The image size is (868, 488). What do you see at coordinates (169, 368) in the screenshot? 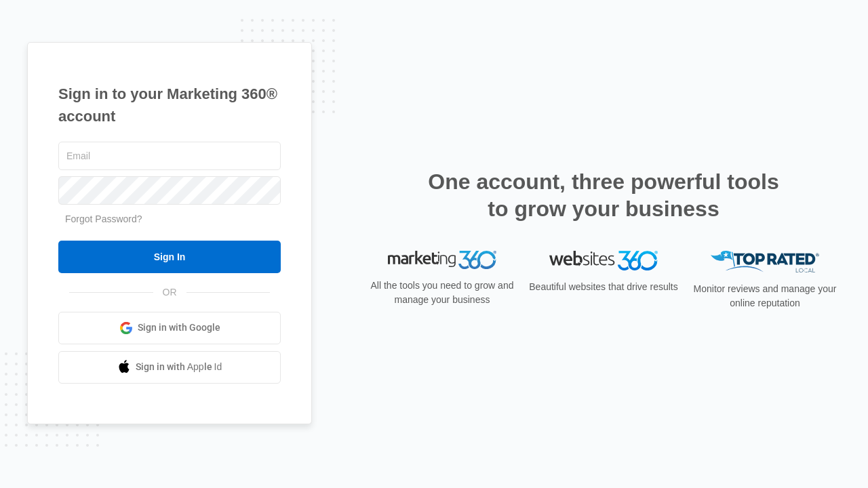
I see `a: Sign in with Apple Id` at bounding box center [169, 368].